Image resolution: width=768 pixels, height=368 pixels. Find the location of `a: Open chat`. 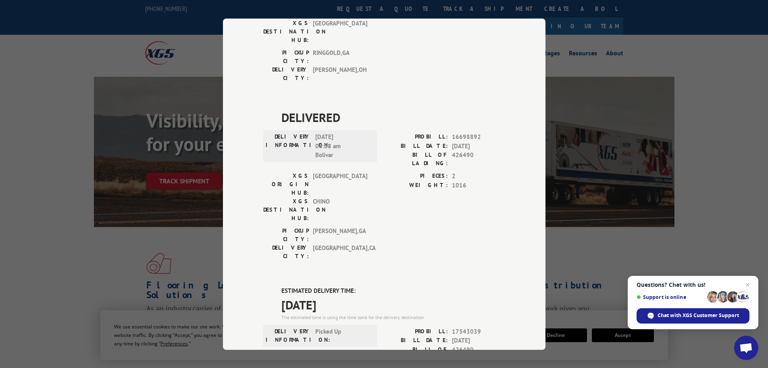

a: Open chat is located at coordinates (747, 347).